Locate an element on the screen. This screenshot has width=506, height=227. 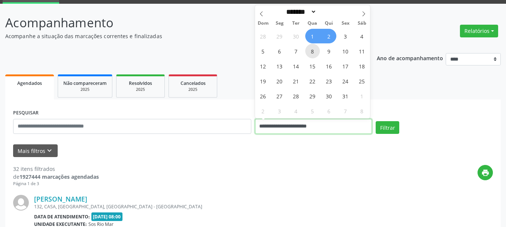
img: img is located at coordinates (21, 203).